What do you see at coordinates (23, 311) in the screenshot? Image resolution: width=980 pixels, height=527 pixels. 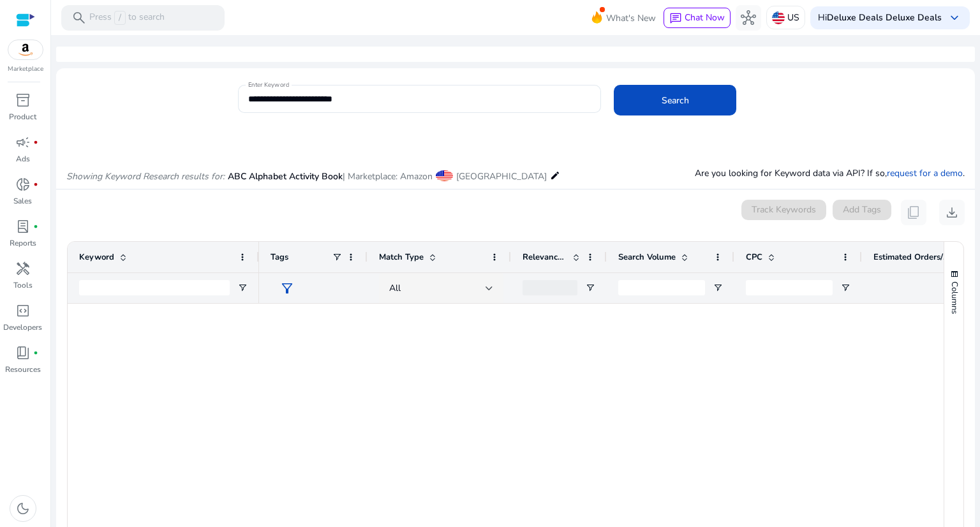 I see `span: code_blocks` at bounding box center [23, 311].